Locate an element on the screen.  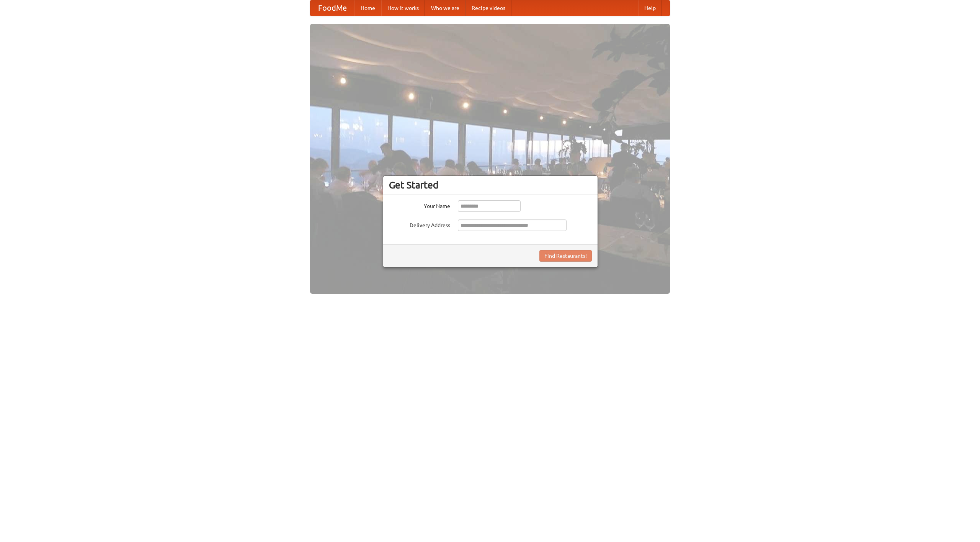
h3: Get Started is located at coordinates (490, 185).